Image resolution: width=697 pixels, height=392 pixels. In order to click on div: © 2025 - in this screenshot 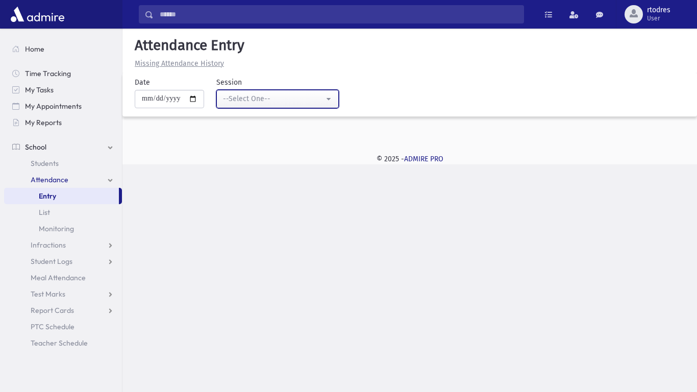, I will do `click(410, 159)`.